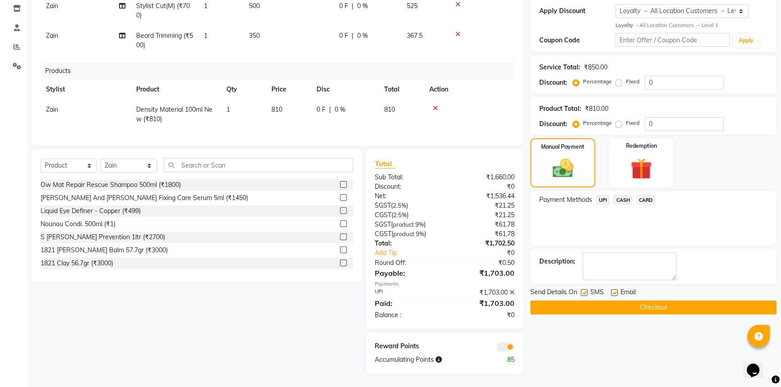 The height and width of the screenshot is (387, 781). Describe the element at coordinates (111, 185) in the screenshot. I see `div: Ow Mat Repair Rescue Shampoo 500ml (₹1800)` at that location.